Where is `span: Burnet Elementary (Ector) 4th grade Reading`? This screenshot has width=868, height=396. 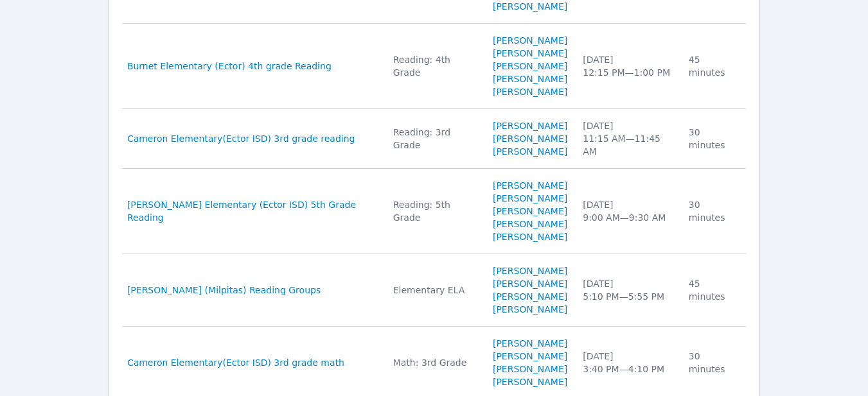
span: Burnet Elementary (Ector) 4th grade Reading is located at coordinates (229, 66).